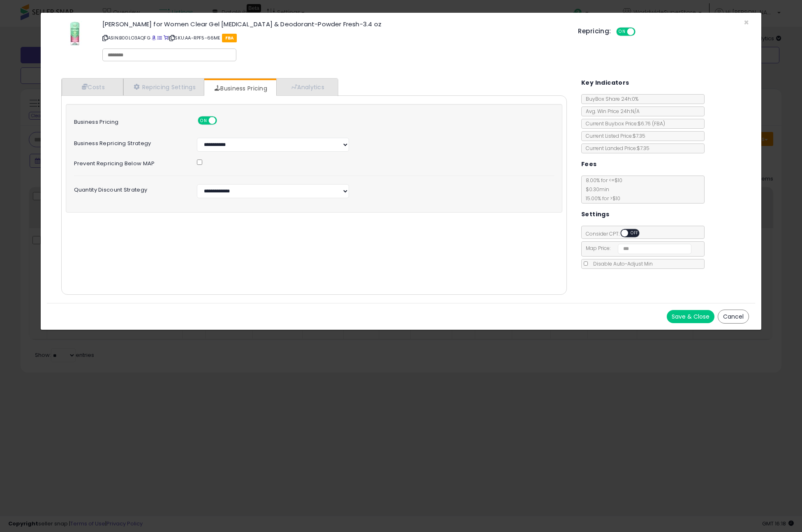 The width and height of the screenshot is (802, 532). I want to click on label: Prevent repricing below MAP, so click(130, 162).